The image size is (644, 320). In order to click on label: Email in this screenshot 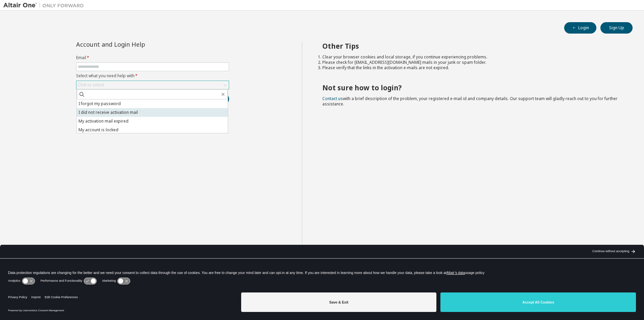, I will do `click(152, 58)`.